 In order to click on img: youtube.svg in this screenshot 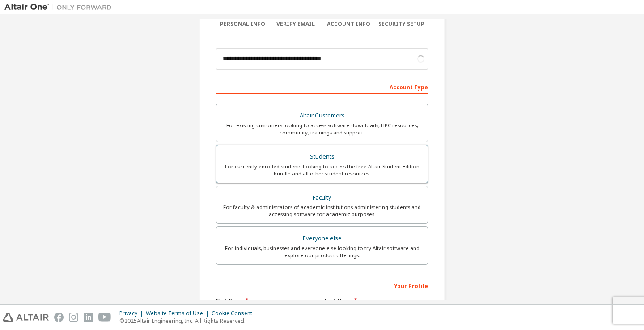, I will do `click(105, 317)`.